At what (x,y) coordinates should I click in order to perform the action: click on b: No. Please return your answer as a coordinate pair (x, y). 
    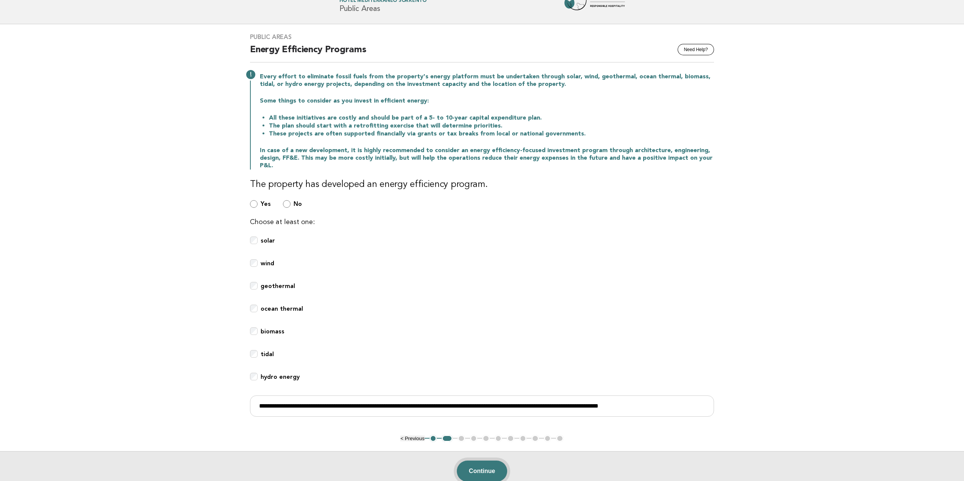
    Looking at the image, I should click on (298, 204).